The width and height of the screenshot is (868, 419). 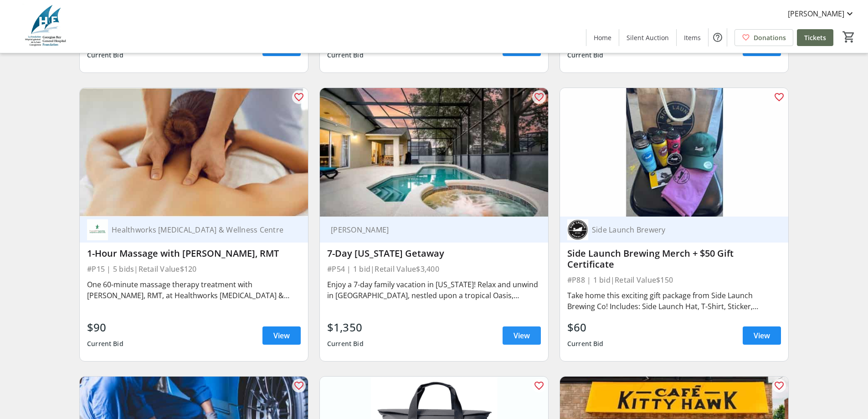 I want to click on img: 1-Hour Massage with Cheryl Pinnell, RMT, so click(x=194, y=152).